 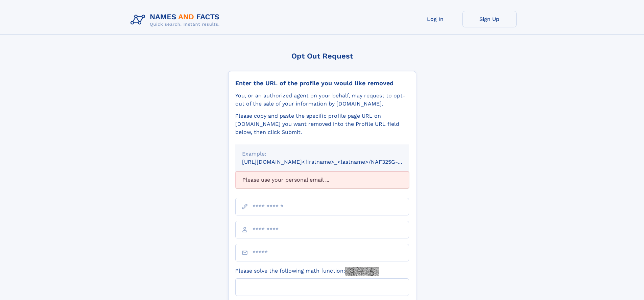 What do you see at coordinates (307, 271) in the screenshot?
I see `label: Please solve the following math function:` at bounding box center [307, 271].